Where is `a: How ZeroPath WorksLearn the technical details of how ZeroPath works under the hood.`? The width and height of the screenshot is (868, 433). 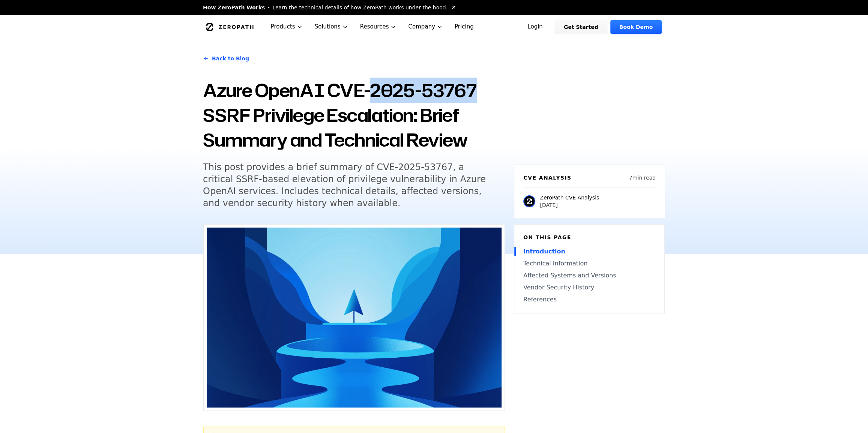 a: How ZeroPath WorksLearn the technical details of how ZeroPath works under the hood. is located at coordinates (329, 7).